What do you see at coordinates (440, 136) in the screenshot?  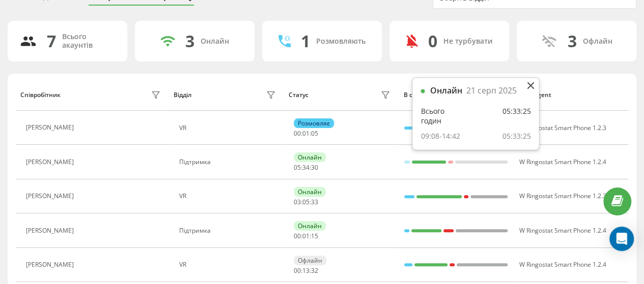 I see `div: 09:08-14:42` at bounding box center [440, 136].